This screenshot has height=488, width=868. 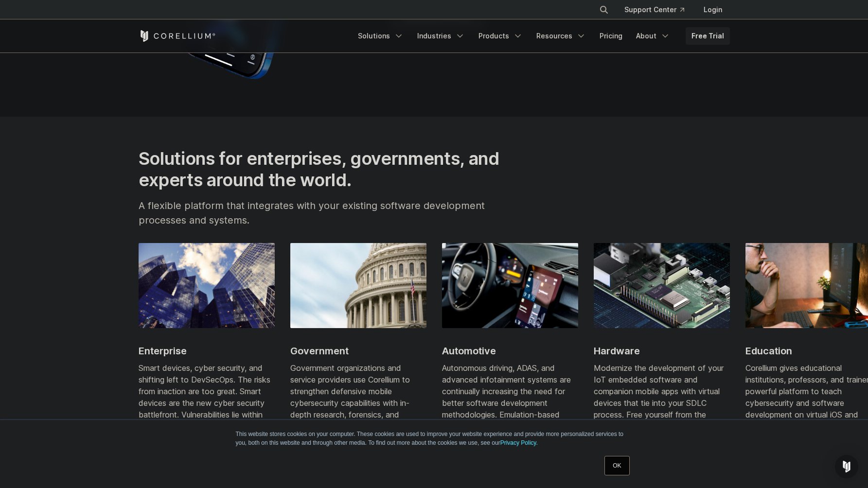 I want to click on div: Government organizations and service providers use Corellium to strengthen defensive mobile cyber..., so click(x=358, y=403).